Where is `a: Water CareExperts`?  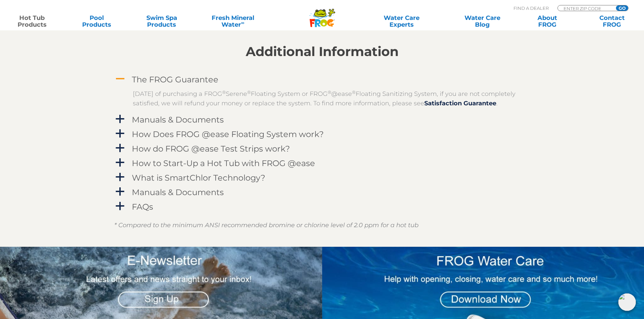
a: Water CareExperts is located at coordinates (401, 21).